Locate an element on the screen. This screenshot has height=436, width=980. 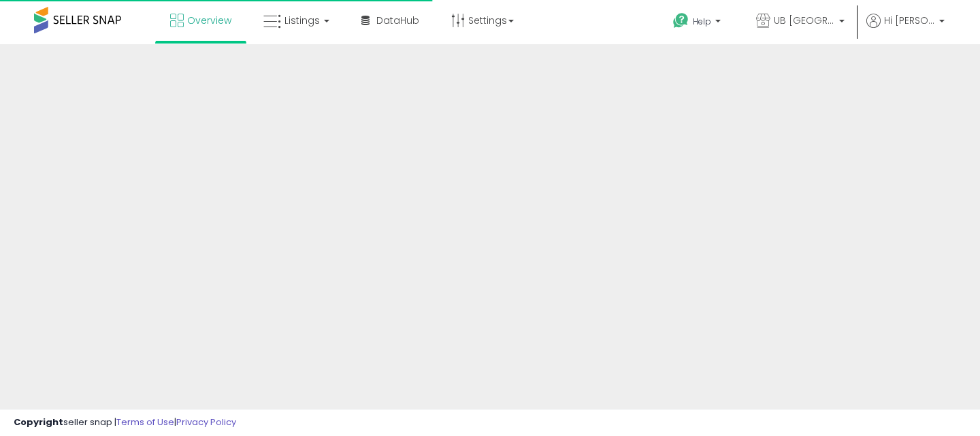
span: Listings is located at coordinates (302, 20).